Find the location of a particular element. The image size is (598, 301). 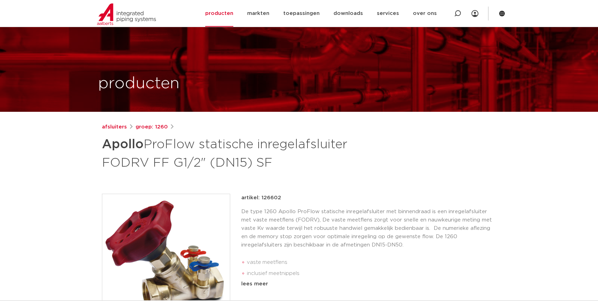

p: artikel: 126602 is located at coordinates (261, 198).